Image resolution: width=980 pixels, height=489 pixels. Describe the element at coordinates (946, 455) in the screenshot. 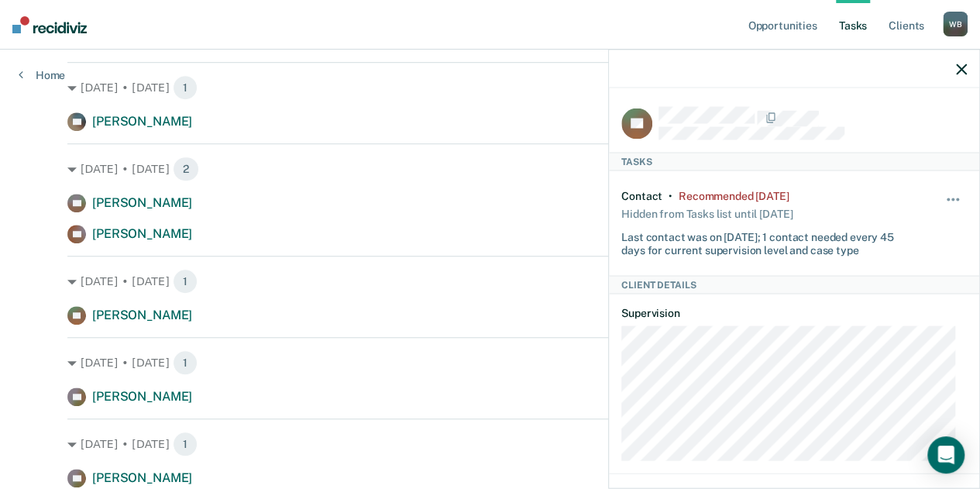

I see `div: Open Intercom Messenger` at that location.